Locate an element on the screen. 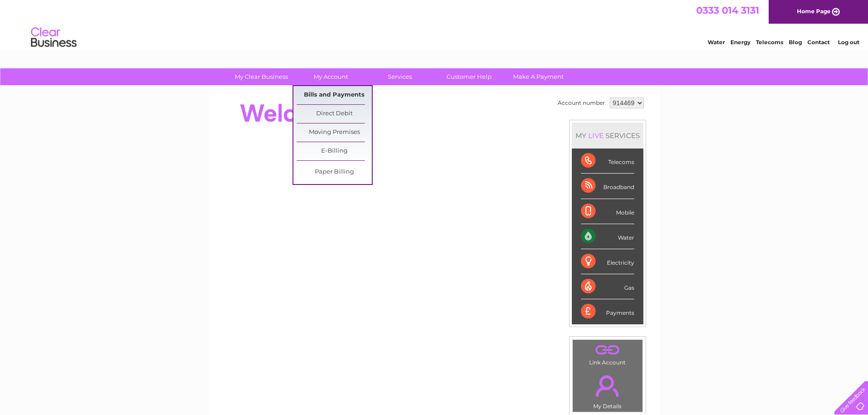 This screenshot has height=415, width=868. a: Water is located at coordinates (716, 42).